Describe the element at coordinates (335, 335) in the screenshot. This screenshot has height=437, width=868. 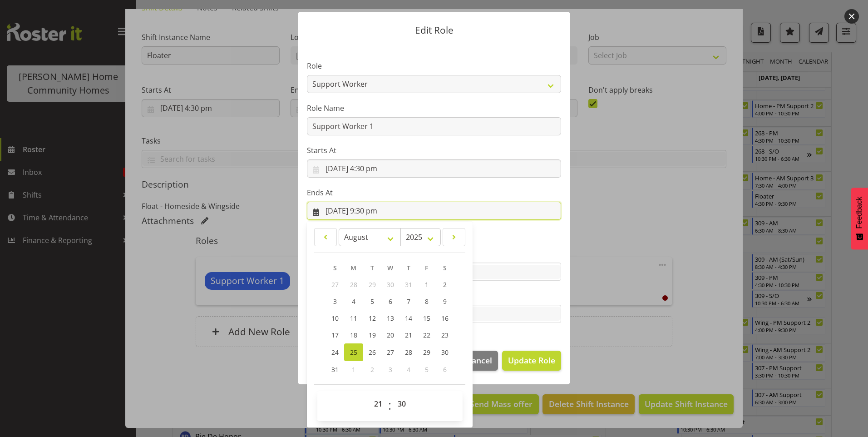
I see `span: 17` at that location.